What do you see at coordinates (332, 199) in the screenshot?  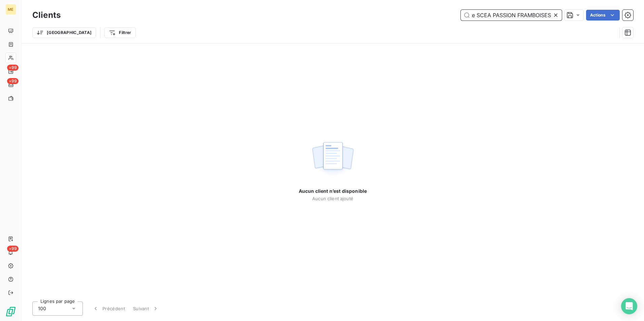 I see `span: Aucun client ajouté` at bounding box center [332, 199].